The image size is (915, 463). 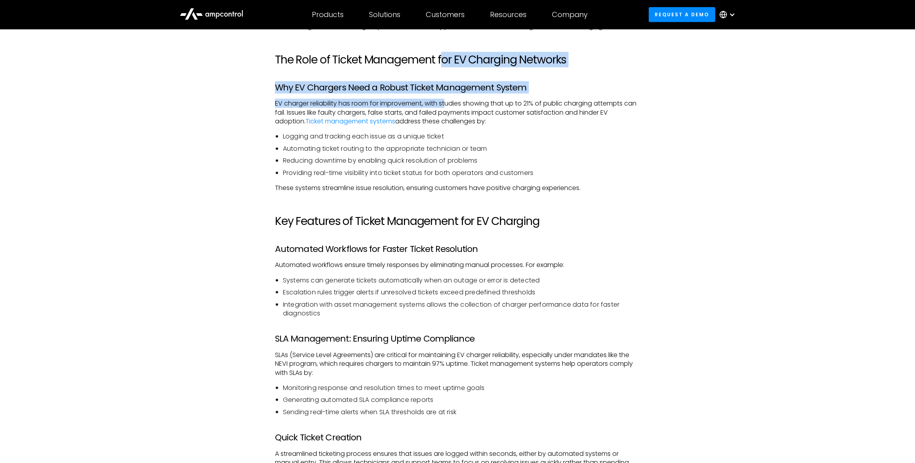 What do you see at coordinates (462, 173) in the screenshot?
I see `li: Providing real-time visibility into ticket status for both operators and customers` at bounding box center [462, 173].